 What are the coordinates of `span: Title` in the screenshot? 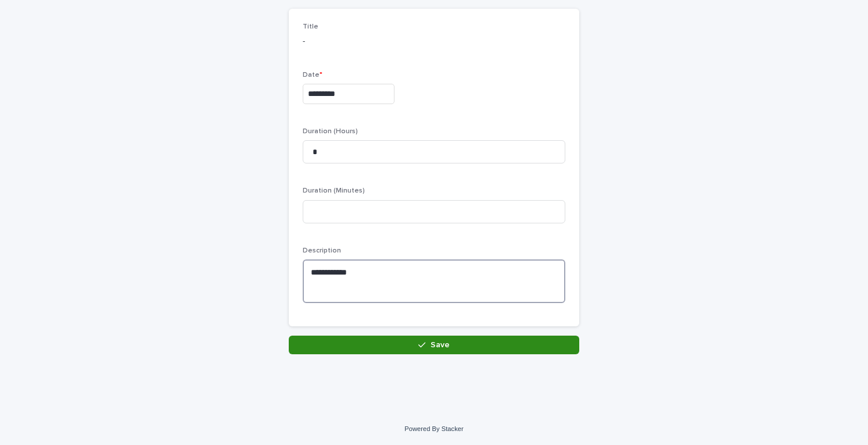 It's located at (311, 27).